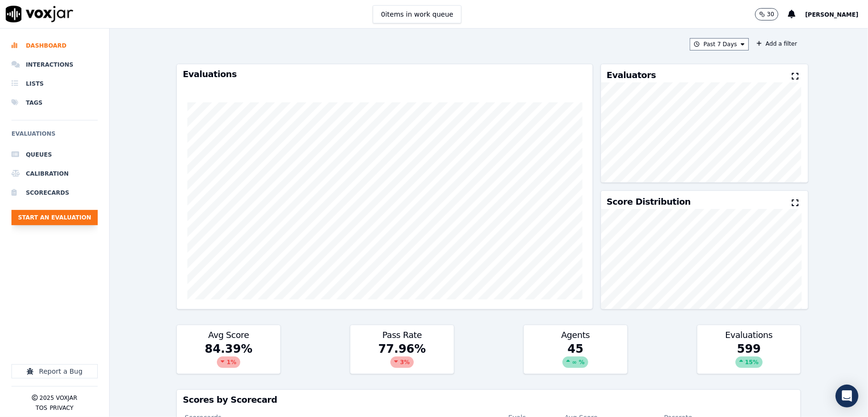 The width and height of the screenshot is (868, 417). I want to click on h3: Score Distribution, so click(649, 202).